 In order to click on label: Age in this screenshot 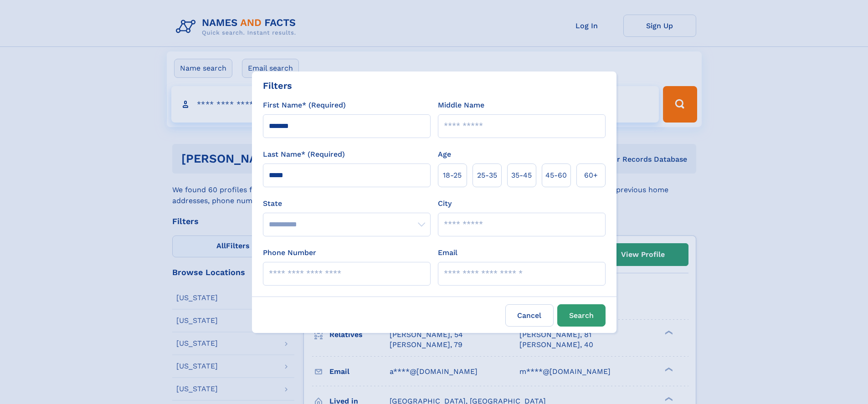, I will do `click(444, 154)`.